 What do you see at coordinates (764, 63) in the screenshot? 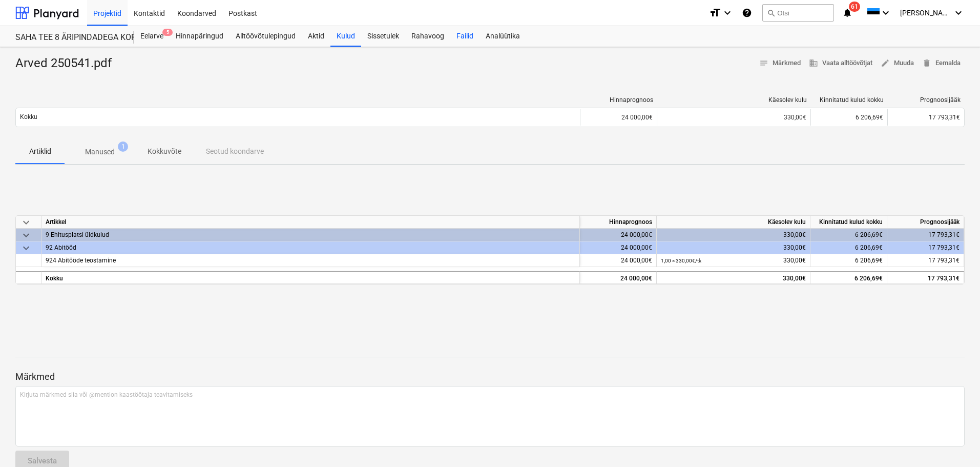
I see `span: notes` at bounding box center [764, 63].